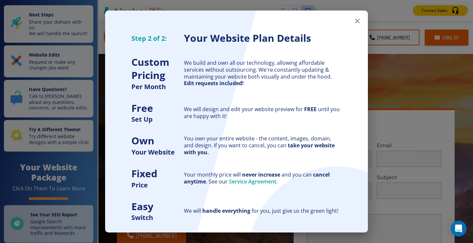 The width and height of the screenshot is (473, 243). I want to click on strong: never increase, so click(261, 174).